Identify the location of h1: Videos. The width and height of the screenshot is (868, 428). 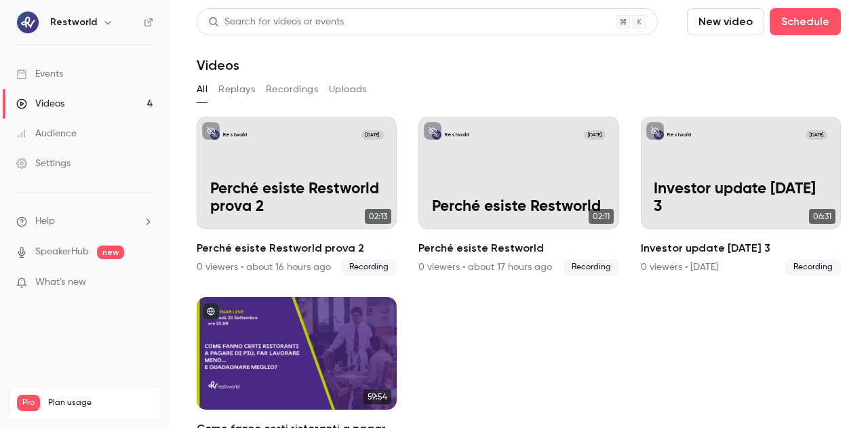
(218, 65).